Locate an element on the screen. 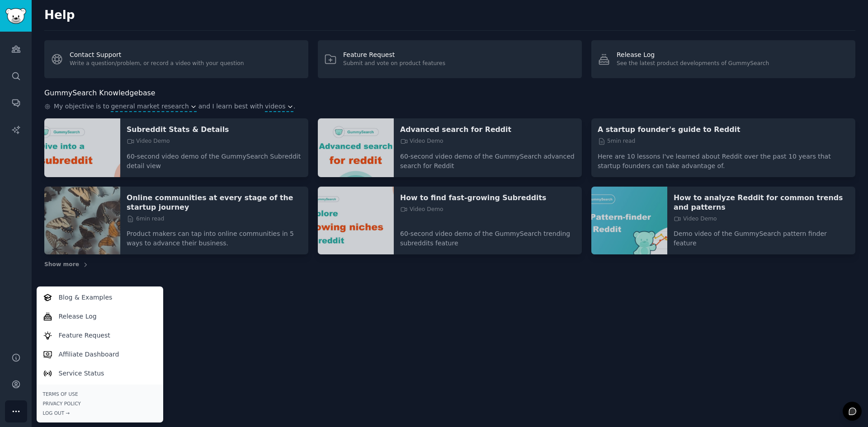 This screenshot has height=427, width=868. img: How to analyze Reddit for common trends and patterns is located at coordinates (629, 221).